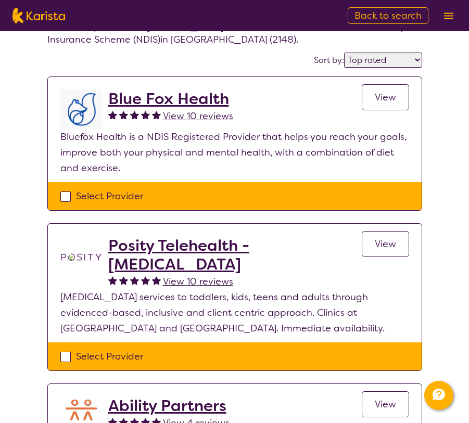  Describe the element at coordinates (171, 99) in the screenshot. I see `h2: Blue Fox Health` at that location.